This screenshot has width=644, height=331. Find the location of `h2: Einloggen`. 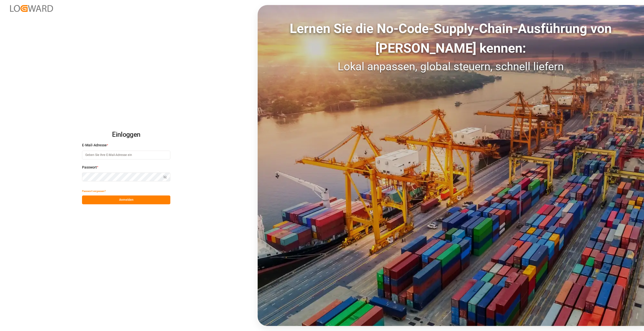

h2: Einloggen is located at coordinates (126, 135).